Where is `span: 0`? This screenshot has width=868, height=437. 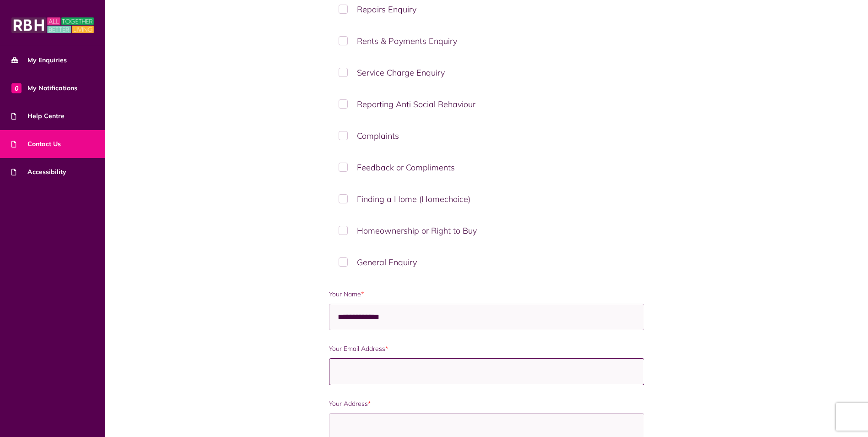 span: 0 is located at coordinates (16, 88).